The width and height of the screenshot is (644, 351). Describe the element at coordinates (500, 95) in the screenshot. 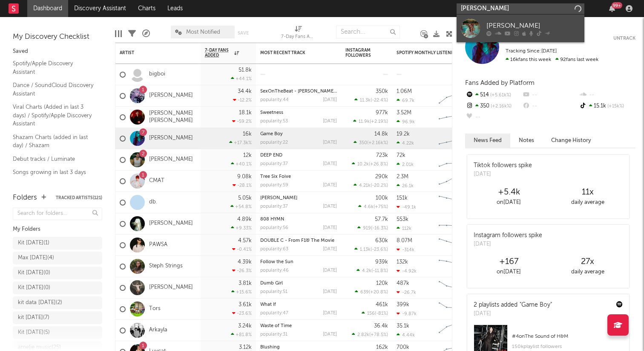

I see `span: +5.61k %` at that location.